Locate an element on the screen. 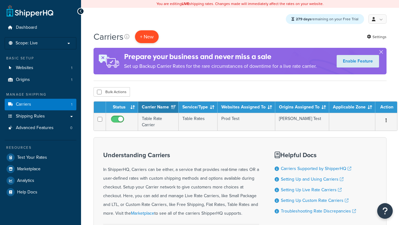 Image resolution: width=399 pixels, height=225 pixels. div: Basic Setup is located at coordinates (41, 58).